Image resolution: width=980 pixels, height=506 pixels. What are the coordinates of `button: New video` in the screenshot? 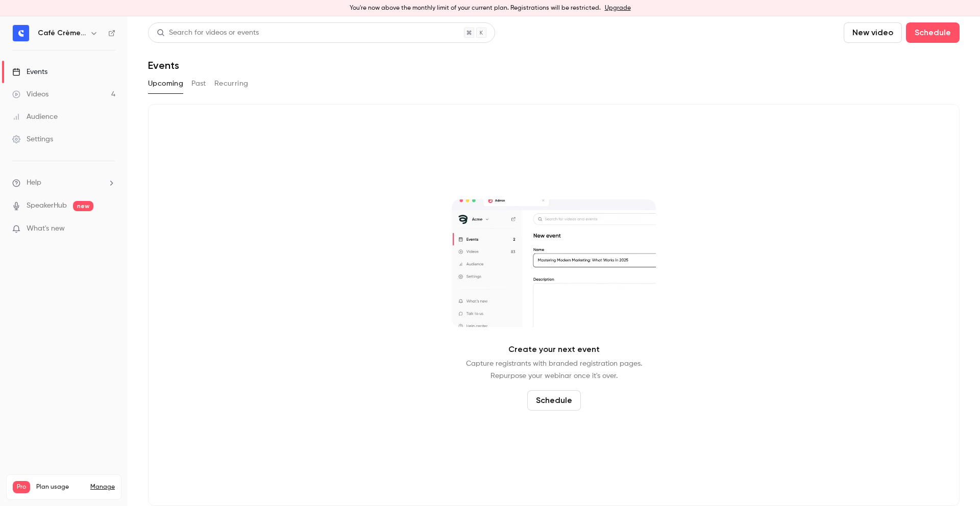 It's located at (873, 33).